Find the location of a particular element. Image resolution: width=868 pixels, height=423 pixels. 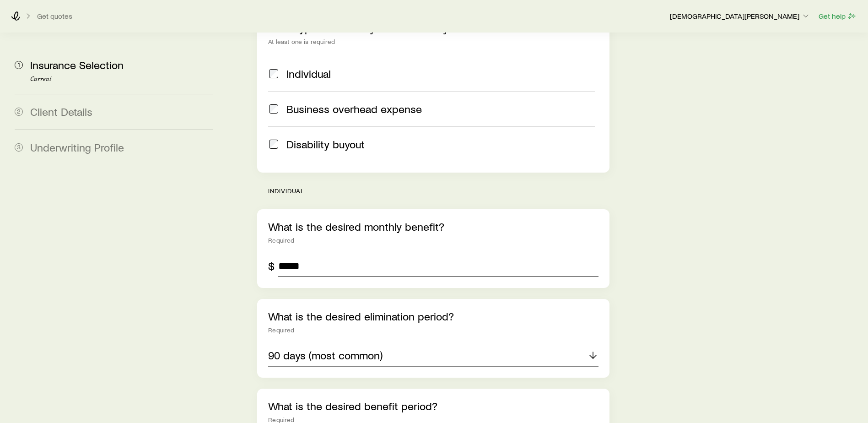

span: 1 is located at coordinates (19, 65).